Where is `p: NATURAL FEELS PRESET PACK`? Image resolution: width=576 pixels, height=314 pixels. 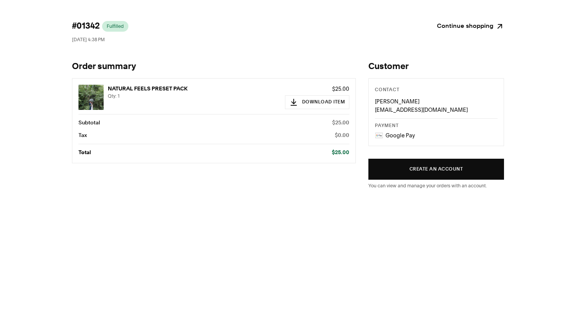
p: NATURAL FEELS PRESET PACK is located at coordinates (194, 89).